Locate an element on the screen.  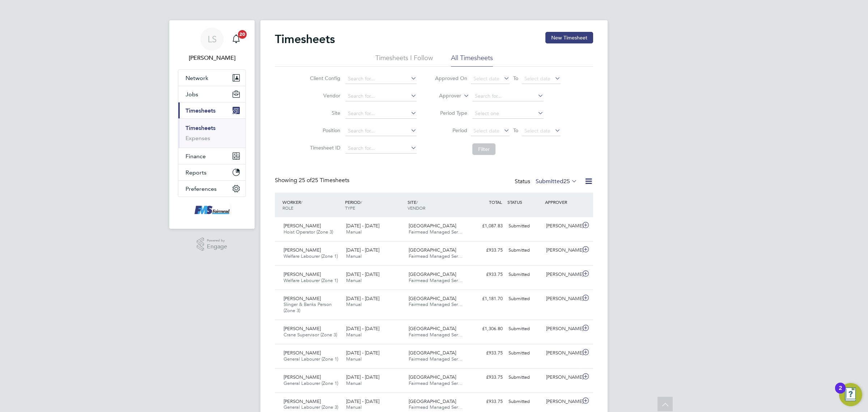
button: Timesheets is located at coordinates (212, 110).